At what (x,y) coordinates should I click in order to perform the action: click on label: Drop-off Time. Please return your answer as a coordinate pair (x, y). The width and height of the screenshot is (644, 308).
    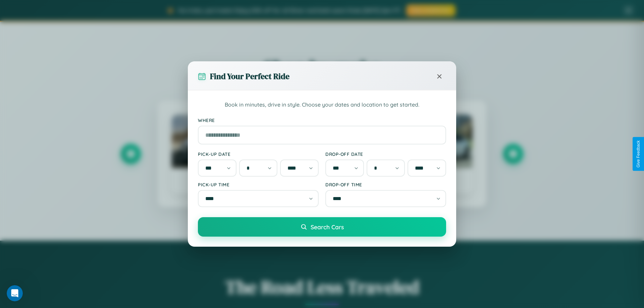
    Looking at the image, I should click on (385, 184).